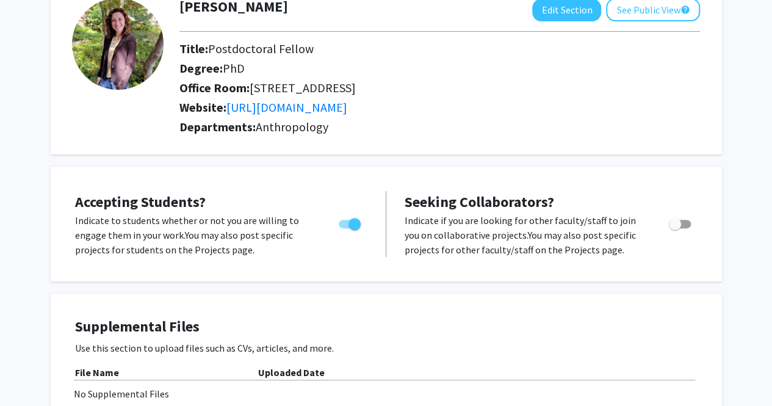 The width and height of the screenshot is (772, 406). Describe the element at coordinates (439, 88) in the screenshot. I see `h2: Office Room:` at that location.